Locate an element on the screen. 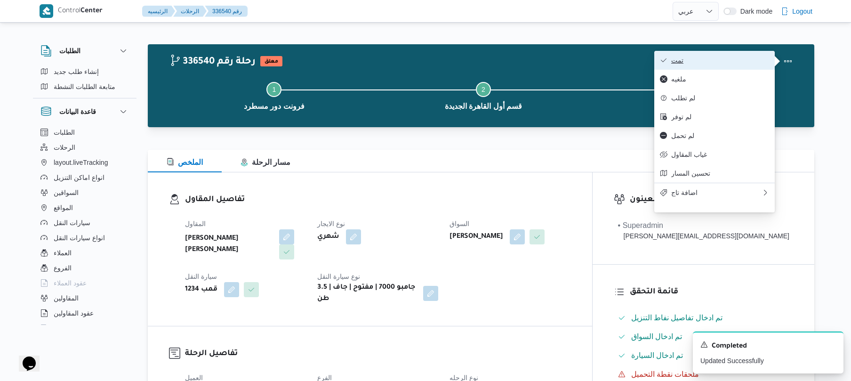 This screenshot has width=851, height=381. span: مسار الرحلة is located at coordinates (265, 162).